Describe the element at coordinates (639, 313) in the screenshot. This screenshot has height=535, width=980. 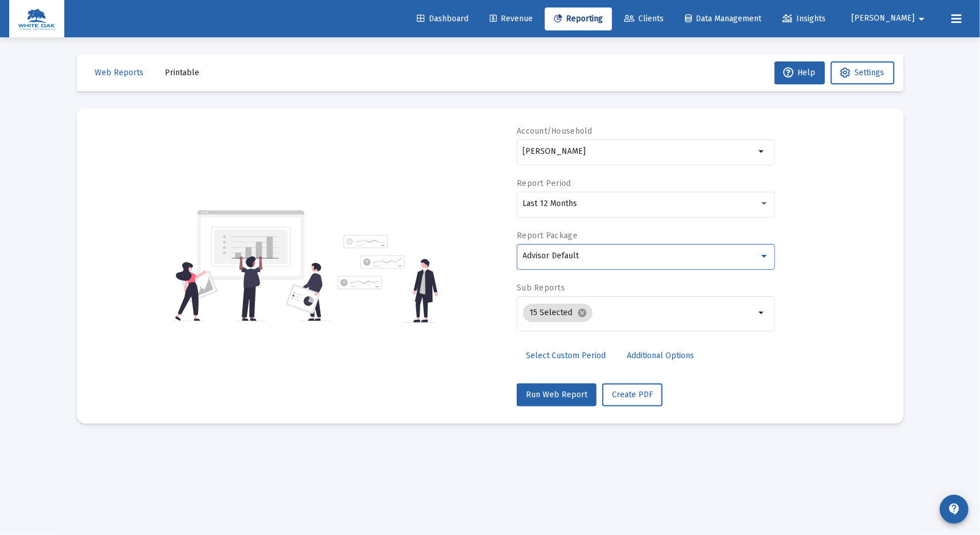
I see `mat-chip-list: Selection` at that location.